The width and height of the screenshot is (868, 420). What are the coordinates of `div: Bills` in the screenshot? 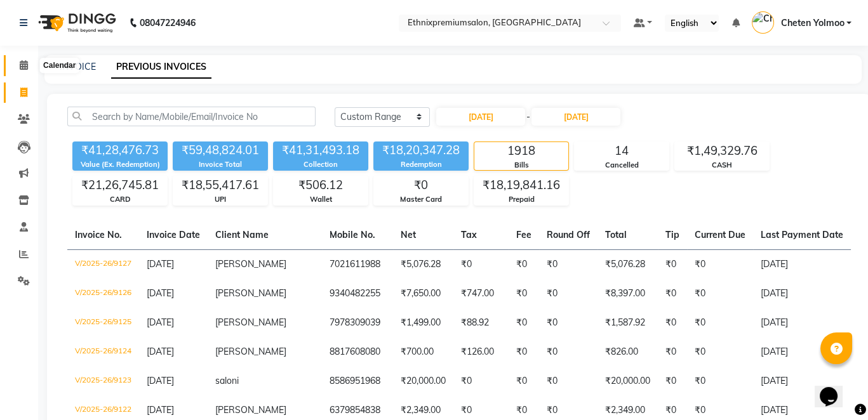 It's located at (521, 165).